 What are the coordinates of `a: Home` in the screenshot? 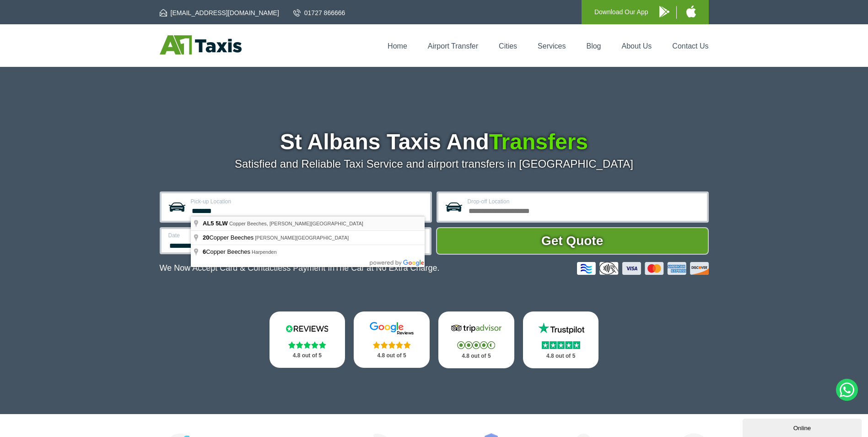 It's located at (397, 46).